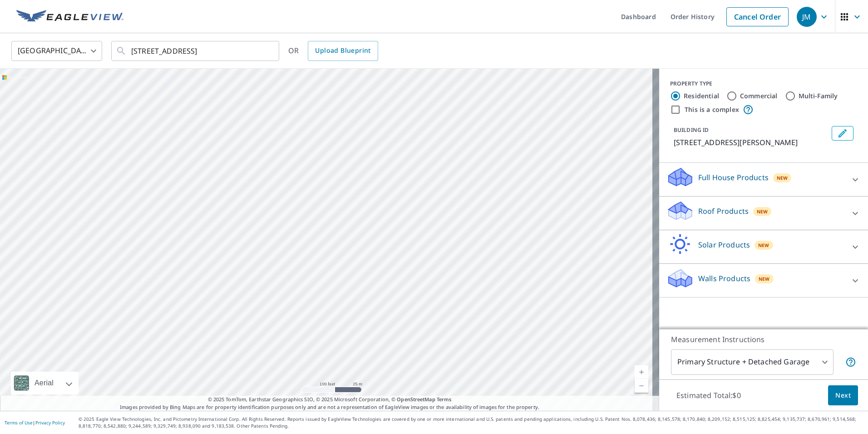 This screenshot has height=434, width=868. Describe the element at coordinates (343, 51) in the screenshot. I see `a: Upload Blueprint` at that location.